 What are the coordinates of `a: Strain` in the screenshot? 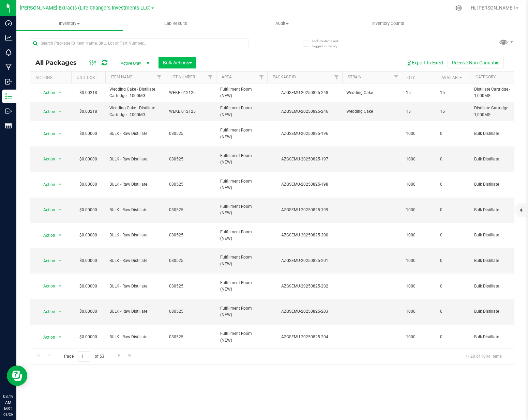 It's located at (355, 77).